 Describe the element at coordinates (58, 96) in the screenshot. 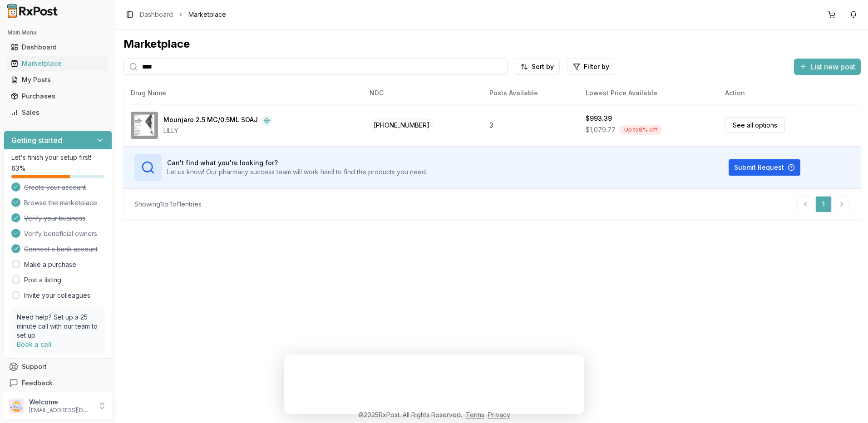

I see `div: Purchases` at that location.